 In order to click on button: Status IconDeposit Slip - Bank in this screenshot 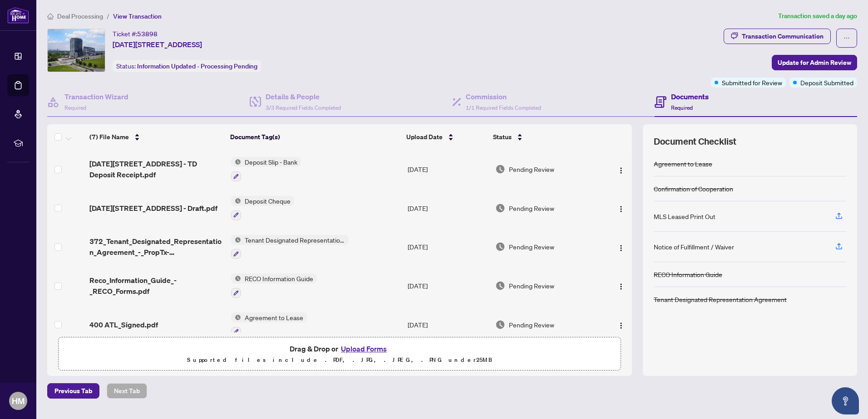, I will do `click(266, 169)`.